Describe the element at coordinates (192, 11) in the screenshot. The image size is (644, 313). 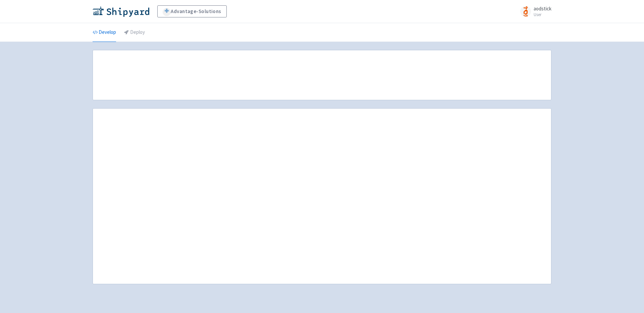
I see `a: Advantage-Solutions` at that location.